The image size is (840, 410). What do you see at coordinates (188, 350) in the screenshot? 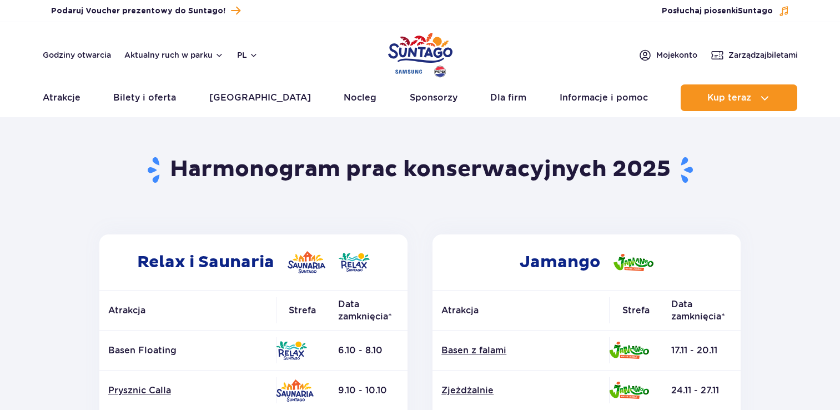
I see `p: Basen Floating` at bounding box center [188, 350].